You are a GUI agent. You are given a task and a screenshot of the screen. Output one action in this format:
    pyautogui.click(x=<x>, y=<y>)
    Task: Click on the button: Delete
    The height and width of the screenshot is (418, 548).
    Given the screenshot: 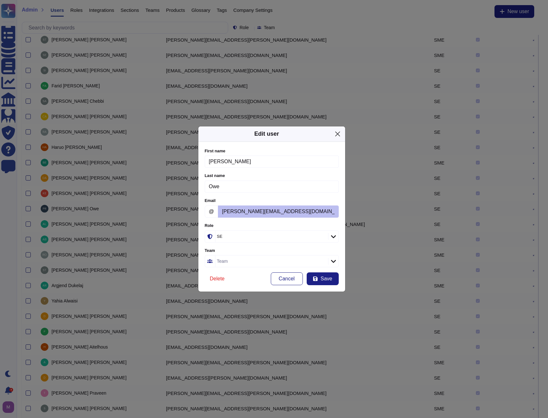 What is the action you would take?
    pyautogui.click(x=217, y=279)
    